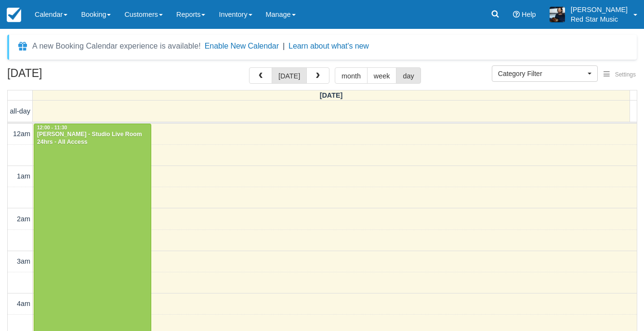 This screenshot has height=331, width=644. I want to click on span: Help, so click(529, 14).